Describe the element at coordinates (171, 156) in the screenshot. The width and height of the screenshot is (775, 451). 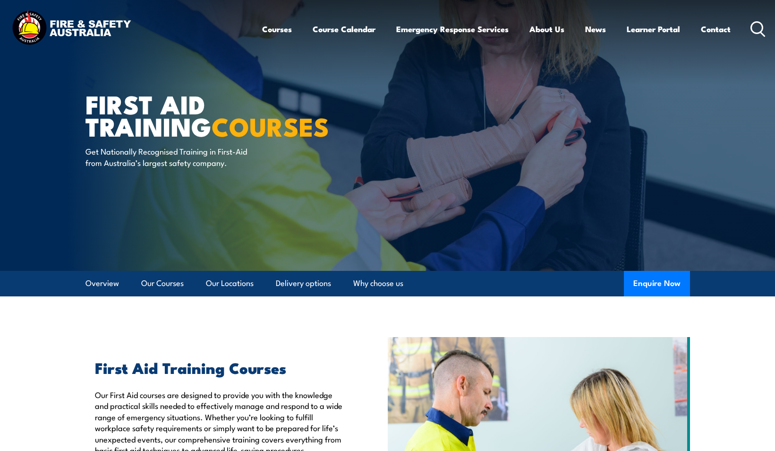
I see `p: Get Nationally Recognised Training in First-Aid from Australia’s largest safety company.` at that location.